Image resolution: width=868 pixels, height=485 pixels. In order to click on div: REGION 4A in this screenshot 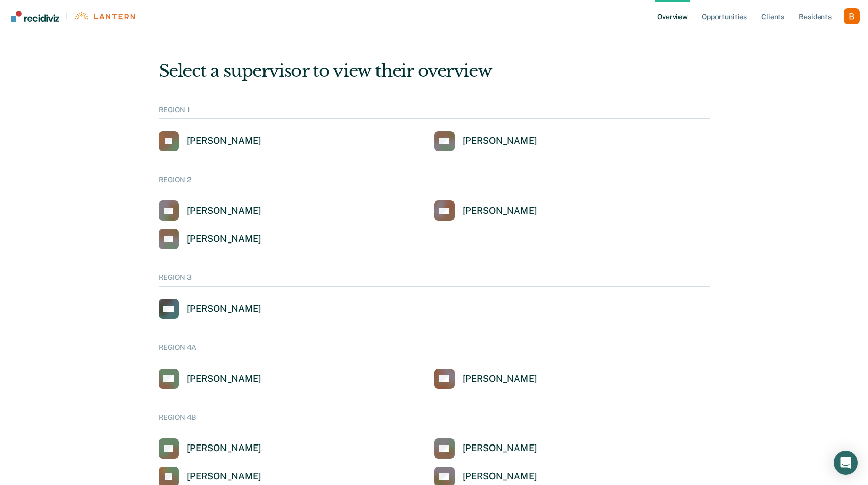, I will do `click(435, 350)`.